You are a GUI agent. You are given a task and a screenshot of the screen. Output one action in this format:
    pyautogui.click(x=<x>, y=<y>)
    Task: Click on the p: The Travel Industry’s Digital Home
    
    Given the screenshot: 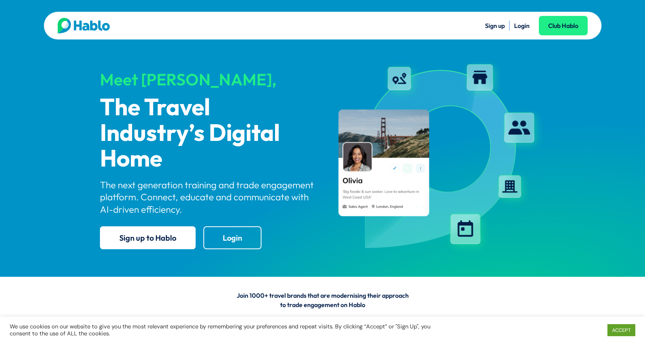 What is the action you would take?
    pyautogui.click(x=208, y=134)
    